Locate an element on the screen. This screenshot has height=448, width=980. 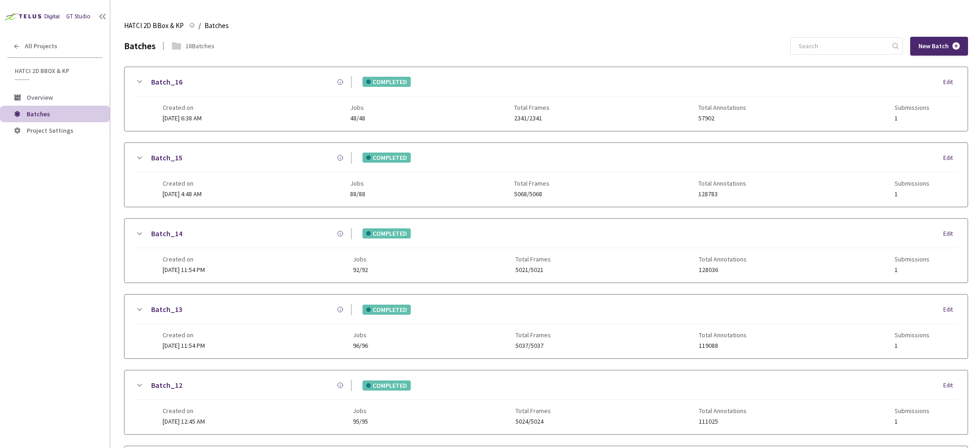
span: Project Settings is located at coordinates (50, 130).